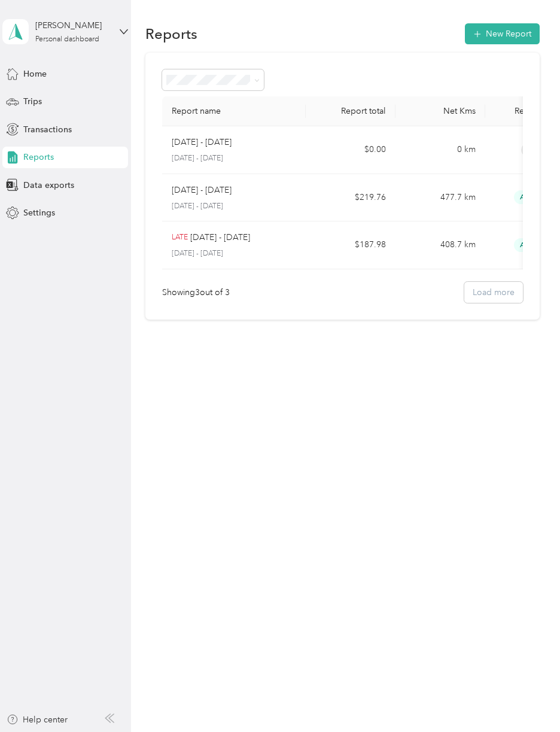  What do you see at coordinates (234, 111) in the screenshot?
I see `th: Report name` at bounding box center [234, 111].